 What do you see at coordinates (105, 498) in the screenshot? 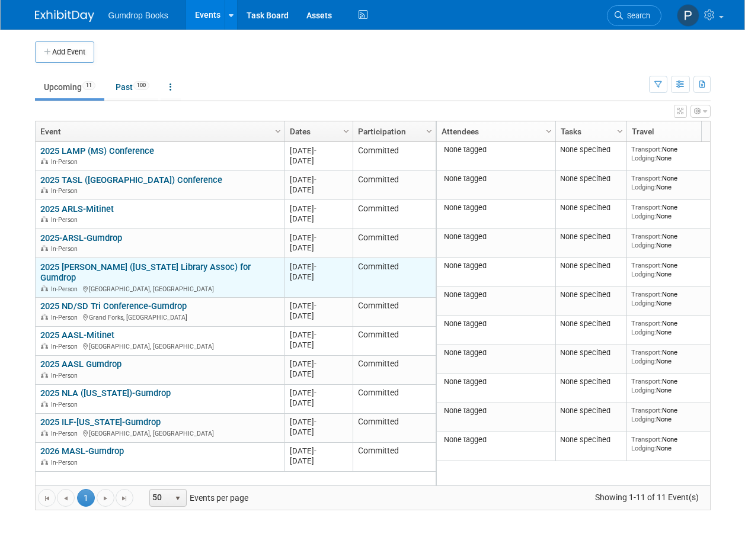
I see `a: Go to the next page` at bounding box center [105, 498].